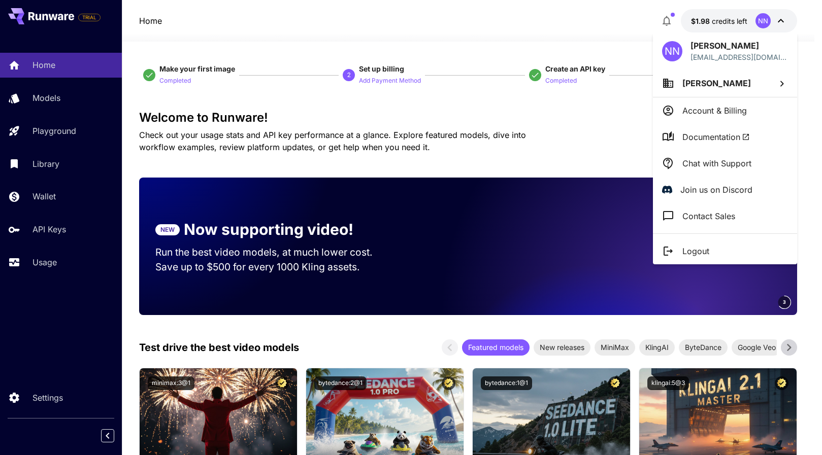 This screenshot has height=455, width=822. What do you see at coordinates (716, 190) in the screenshot?
I see `p: Join us on Discord` at bounding box center [716, 190].